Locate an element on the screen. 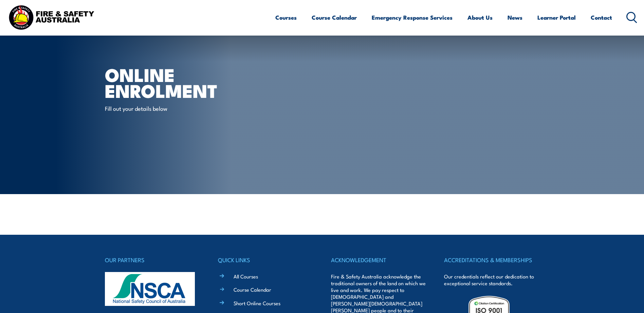  p: Fill out your details below is located at coordinates (167, 108).